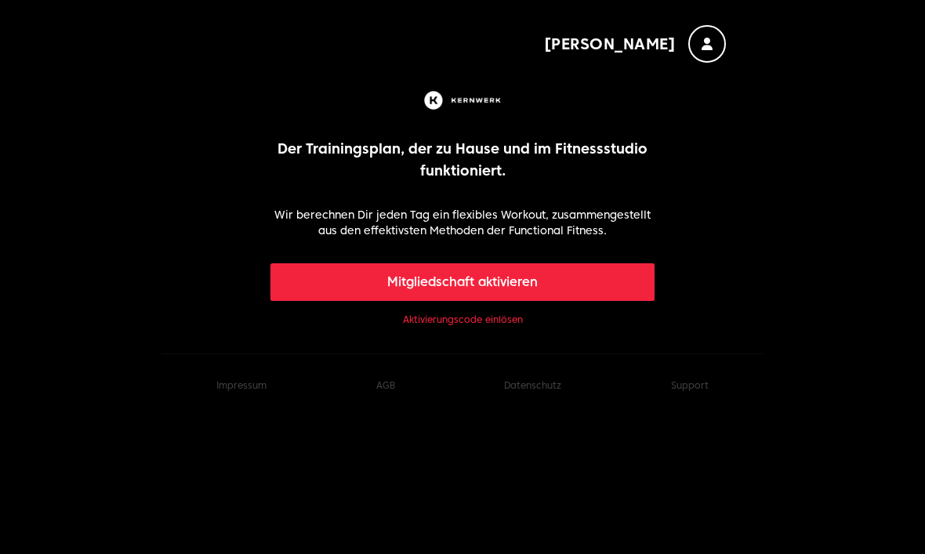  Describe the element at coordinates (532, 385) in the screenshot. I see `a: Datenschutz` at that location.